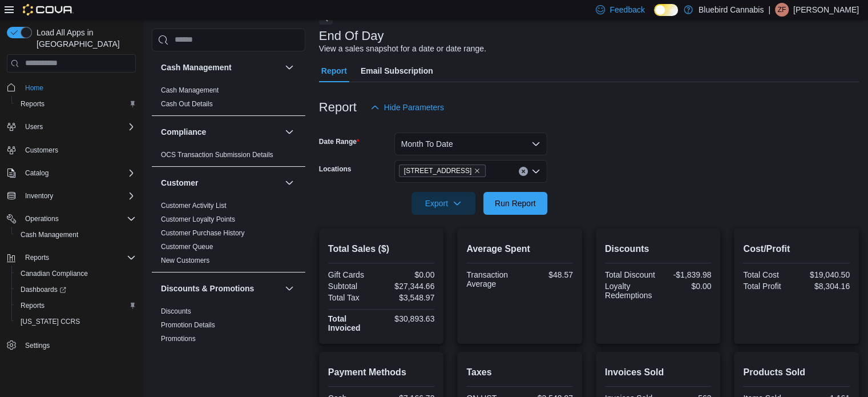 The width and height of the screenshot is (868, 397). I want to click on a: Promotions, so click(178, 339).